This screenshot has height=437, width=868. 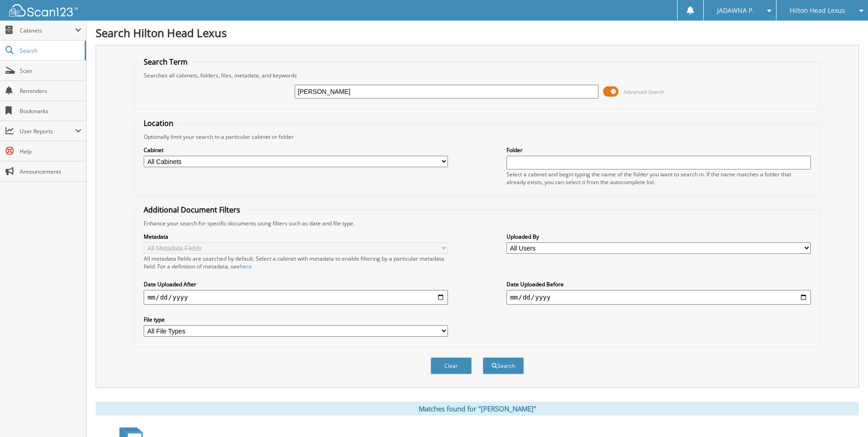 I want to click on span: Advanced Search, so click(x=644, y=92).